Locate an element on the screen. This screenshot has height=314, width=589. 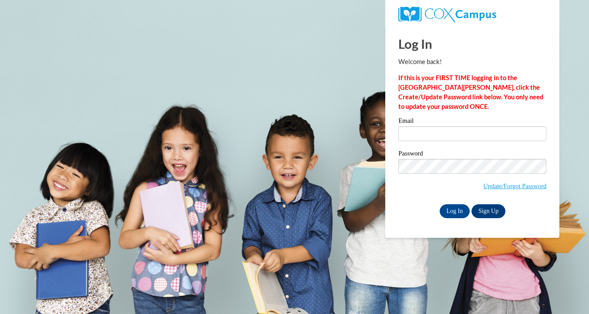
a: Update/Forgot Password is located at coordinates (515, 186).